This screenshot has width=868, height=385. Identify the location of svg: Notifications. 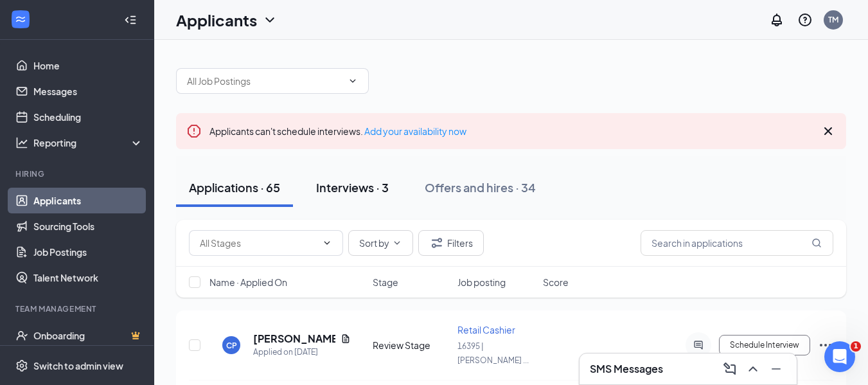
(777, 20).